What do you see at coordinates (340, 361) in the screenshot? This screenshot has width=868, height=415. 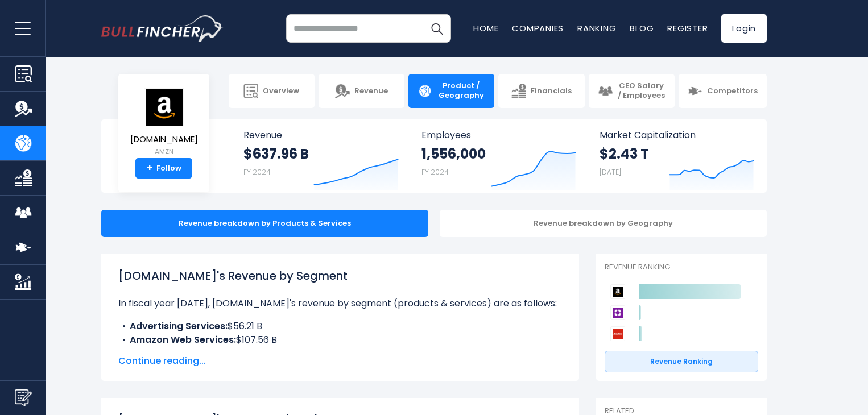 I see `span: Continue reading...` at bounding box center [340, 361].